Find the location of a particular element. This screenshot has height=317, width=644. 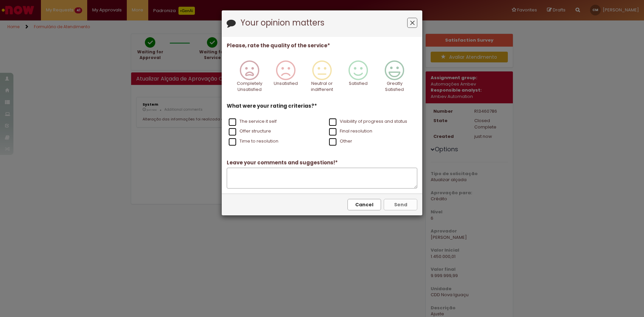

label: Please, rate the quality of the service* is located at coordinates (278, 45).